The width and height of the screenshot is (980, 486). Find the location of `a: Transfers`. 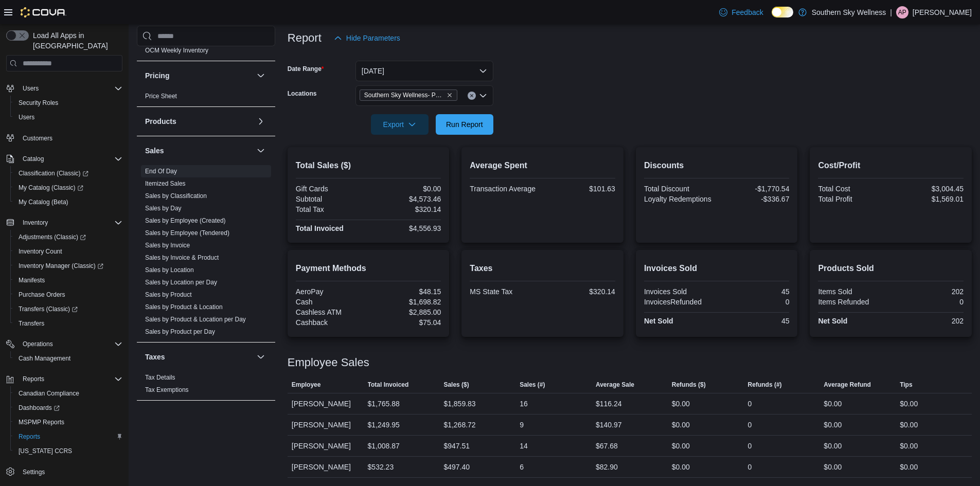

a: Transfers is located at coordinates (31, 324).